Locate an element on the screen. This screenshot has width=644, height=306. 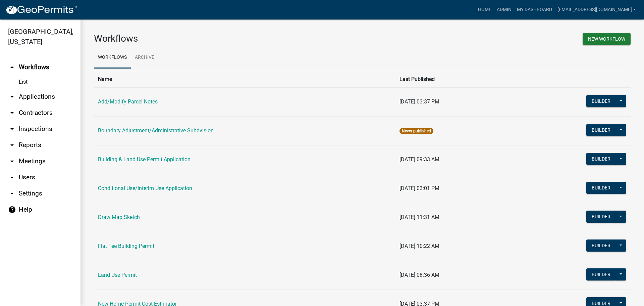
h3: Workflows is located at coordinates (225, 39).